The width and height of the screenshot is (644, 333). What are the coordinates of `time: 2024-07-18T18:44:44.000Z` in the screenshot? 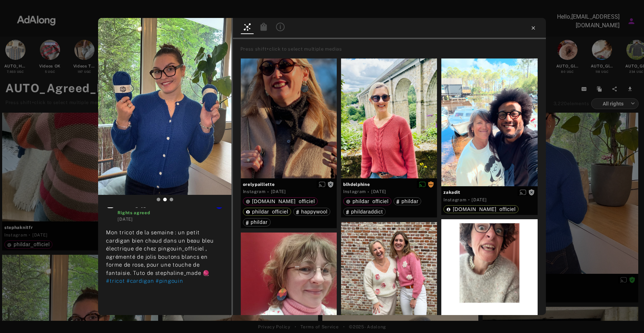 It's located at (378, 192).